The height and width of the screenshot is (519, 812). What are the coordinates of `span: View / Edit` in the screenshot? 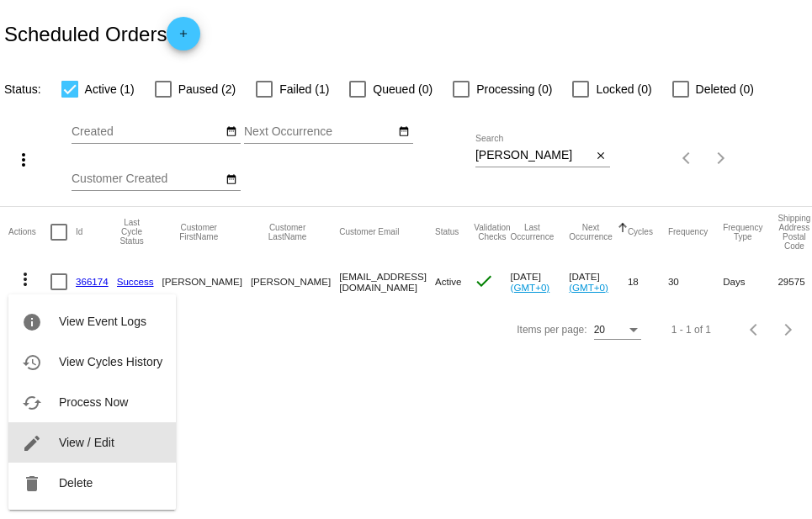 It's located at (87, 442).